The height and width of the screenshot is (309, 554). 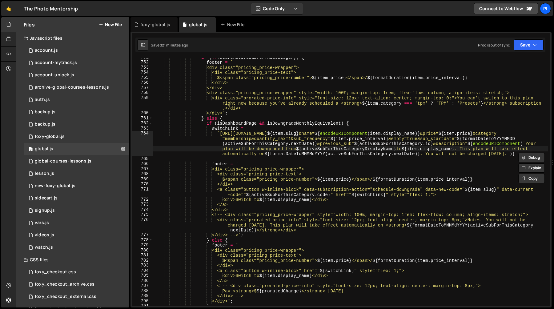 I want to click on div: Prod is out of sync, so click(x=494, y=45).